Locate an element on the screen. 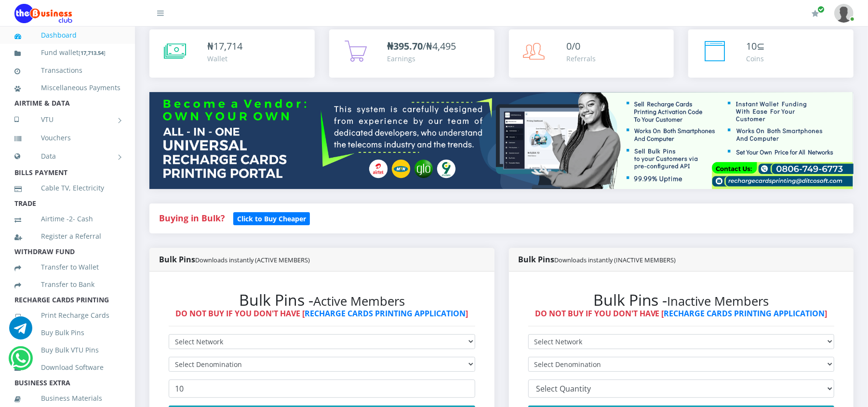 The width and height of the screenshot is (868, 407). span: /₦4,495 is located at coordinates (422, 46).